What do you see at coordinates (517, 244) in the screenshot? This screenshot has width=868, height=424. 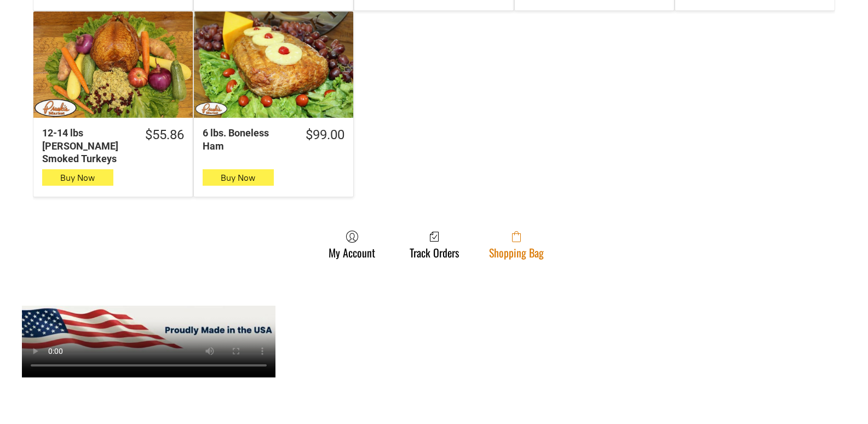 I see `a: Shopping Bag` at bounding box center [517, 244].